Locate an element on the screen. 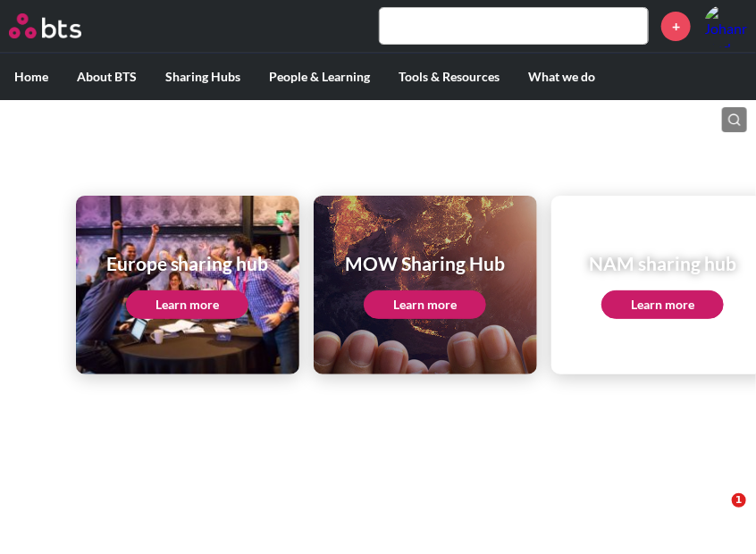 The height and width of the screenshot is (554, 756). label: About BTS is located at coordinates (106, 77).